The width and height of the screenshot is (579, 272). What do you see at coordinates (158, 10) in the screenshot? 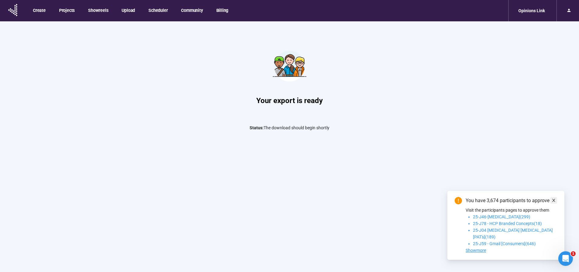
I see `button: Scheduler` at bounding box center [158, 10].